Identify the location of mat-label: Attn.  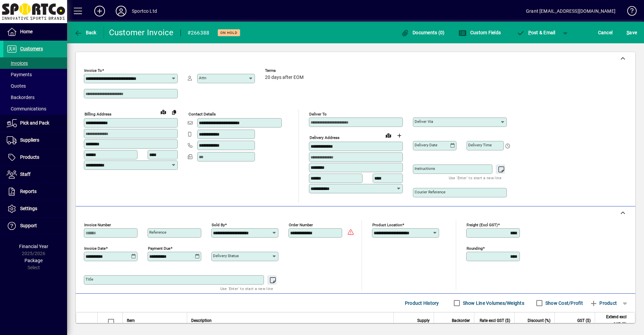
(203, 78).